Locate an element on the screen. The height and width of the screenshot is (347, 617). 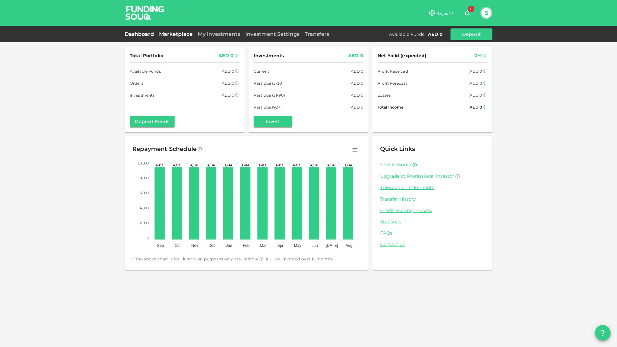
div: Repayment Schedule is located at coordinates (164, 149).